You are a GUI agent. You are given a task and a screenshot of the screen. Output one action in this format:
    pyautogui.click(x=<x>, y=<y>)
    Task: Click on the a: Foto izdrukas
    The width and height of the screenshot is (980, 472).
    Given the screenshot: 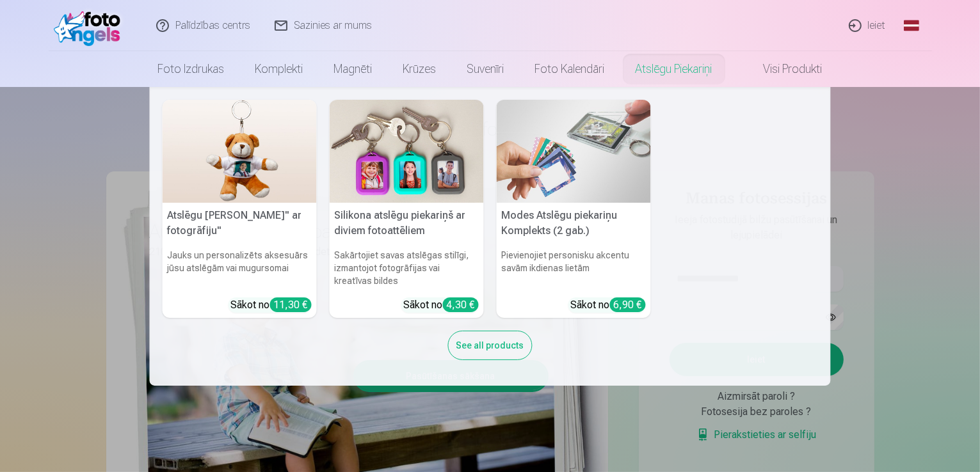 What is the action you would take?
    pyautogui.click(x=192, y=69)
    